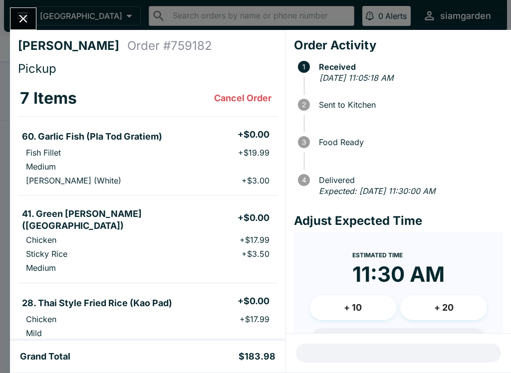 The image size is (511, 373). Describe the element at coordinates (46, 254) in the screenshot. I see `p: Sticky Rice` at that location.